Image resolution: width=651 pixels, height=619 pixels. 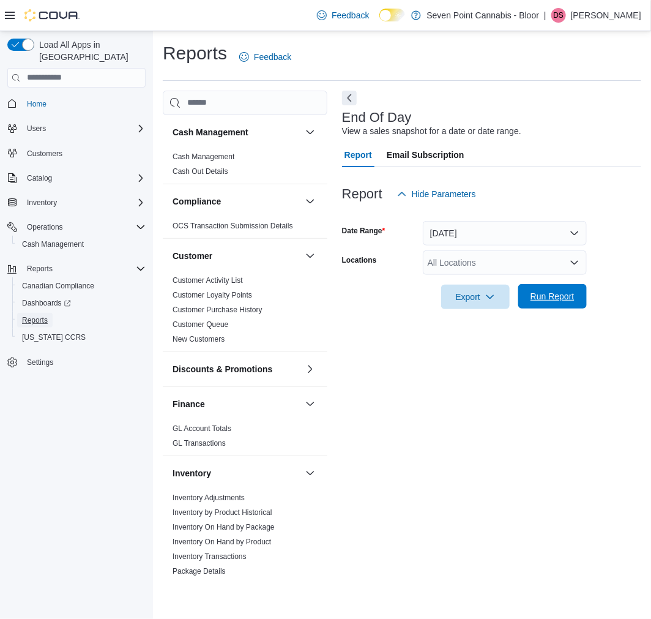 I want to click on button: Canadian Compliance, so click(x=81, y=286).